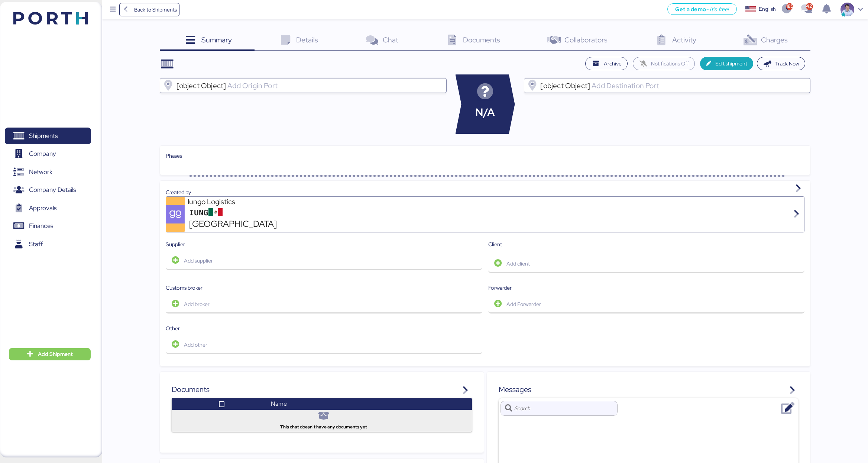  Describe the element at coordinates (767, 9) in the screenshot. I see `div: English` at that location.